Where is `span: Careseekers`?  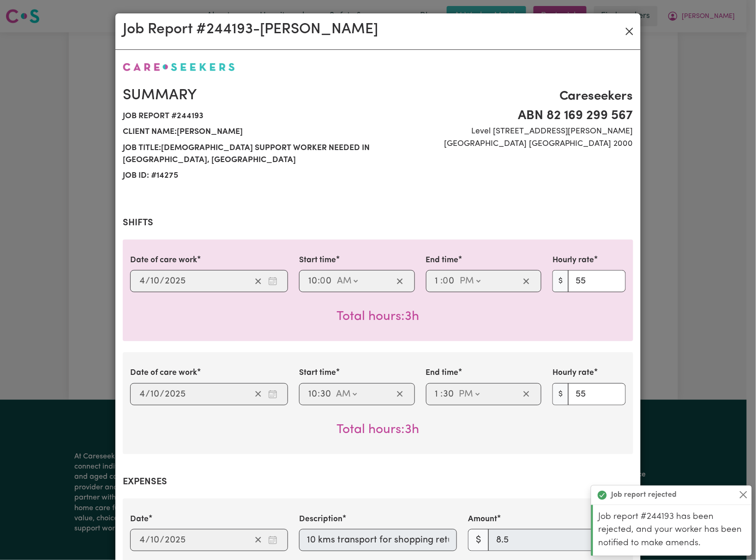
span: Careseekers is located at coordinates (508, 96).